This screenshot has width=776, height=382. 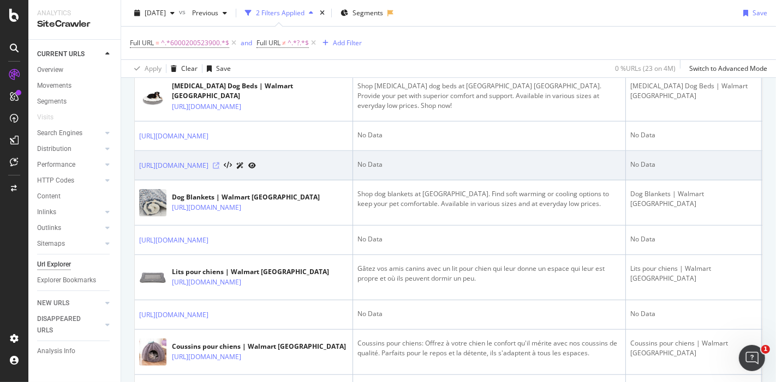 I want to click on a: Overview, so click(x=75, y=70).